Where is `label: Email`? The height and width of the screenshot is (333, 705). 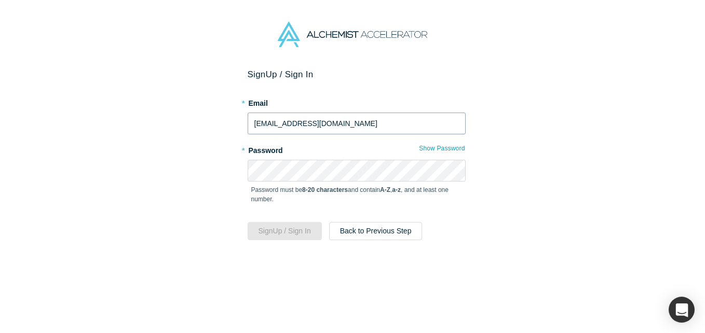
label: Email is located at coordinates (357, 102).